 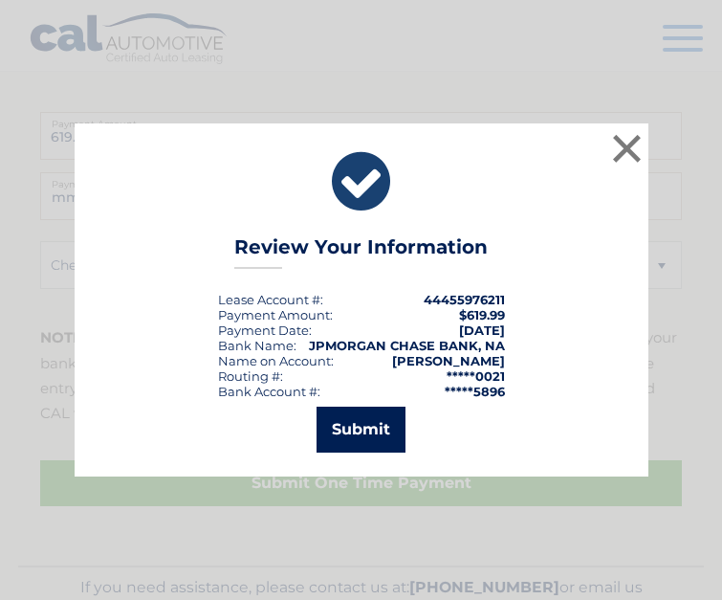 I want to click on div: Bank Account #:, so click(x=269, y=391).